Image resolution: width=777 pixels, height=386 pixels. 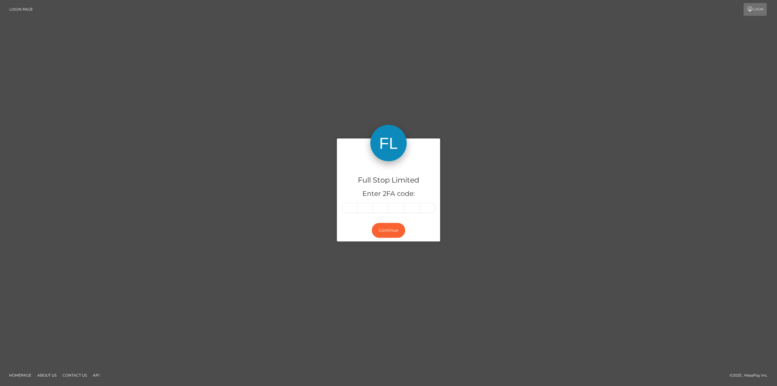 What do you see at coordinates (75, 375) in the screenshot?
I see `a: Contact Us` at bounding box center [75, 375].